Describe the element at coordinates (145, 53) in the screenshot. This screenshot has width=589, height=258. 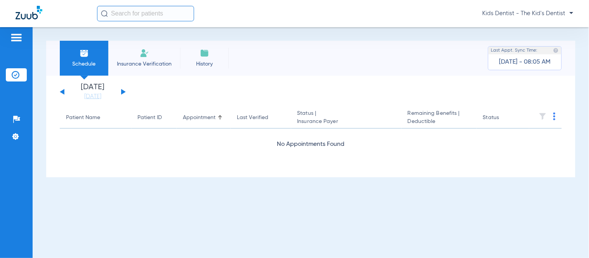
I see `img: Manual Insurance Verification` at that location.